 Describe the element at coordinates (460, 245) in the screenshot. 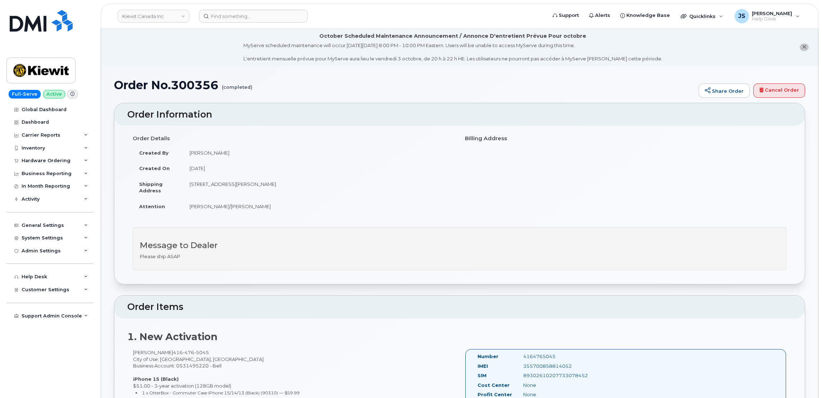

I see `h3: Message to Dealer` at that location.